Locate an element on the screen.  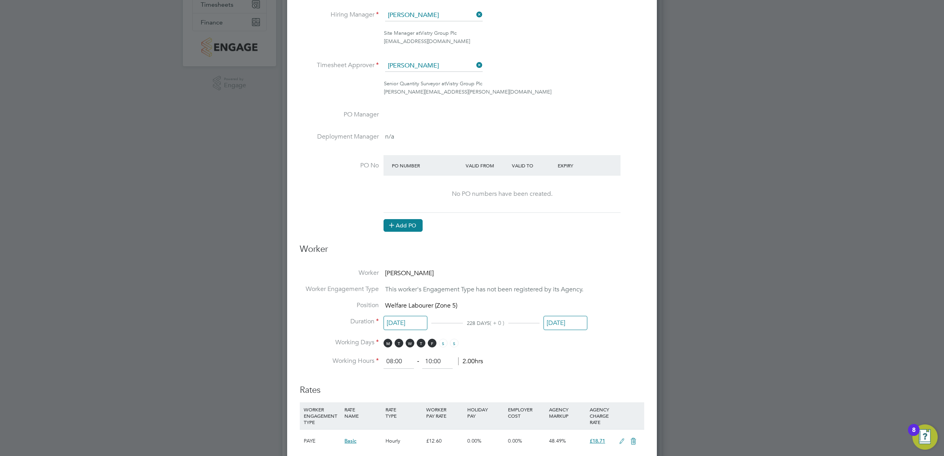
span: F is located at coordinates (432, 343).